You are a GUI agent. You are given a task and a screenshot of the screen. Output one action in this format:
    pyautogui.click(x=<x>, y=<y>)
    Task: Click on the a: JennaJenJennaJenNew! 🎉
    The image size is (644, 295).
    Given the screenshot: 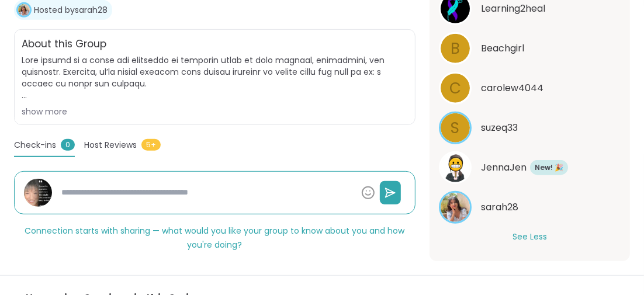 What is the action you would take?
    pyautogui.click(x=530, y=168)
    